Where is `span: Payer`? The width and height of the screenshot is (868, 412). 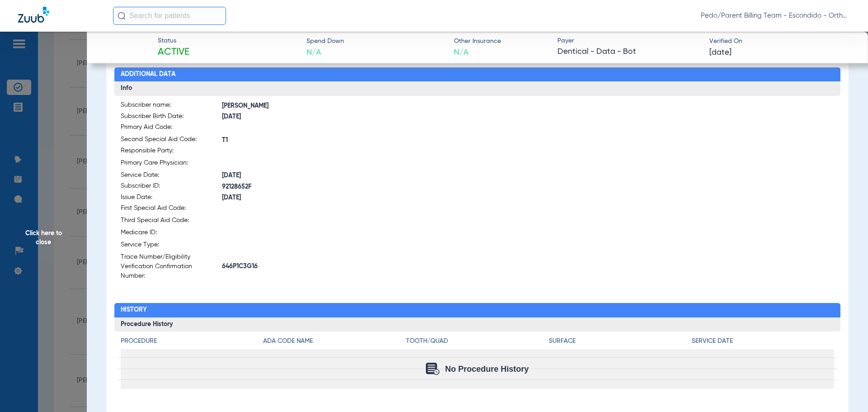 span: Payer is located at coordinates (629, 41).